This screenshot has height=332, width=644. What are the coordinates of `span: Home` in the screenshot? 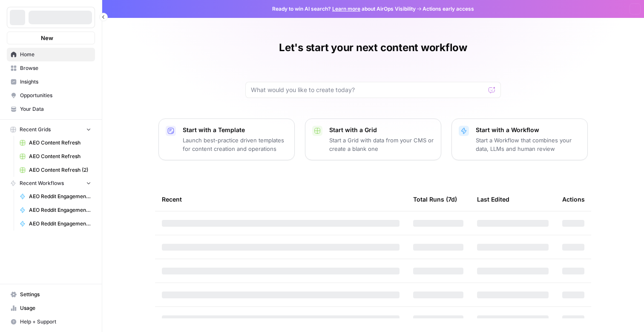 It's located at (55, 55).